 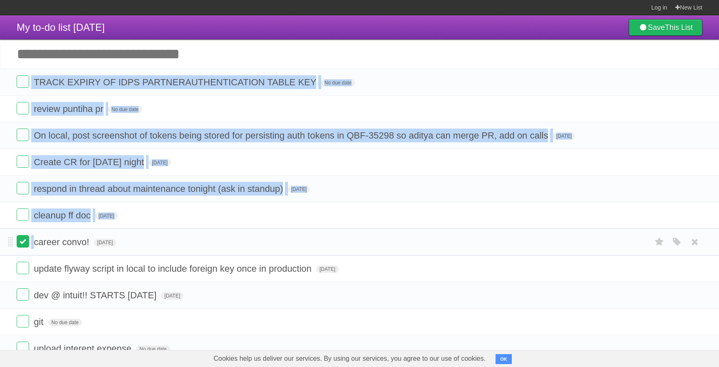 What do you see at coordinates (679, 27) in the screenshot?
I see `b: This List` at bounding box center [679, 27].